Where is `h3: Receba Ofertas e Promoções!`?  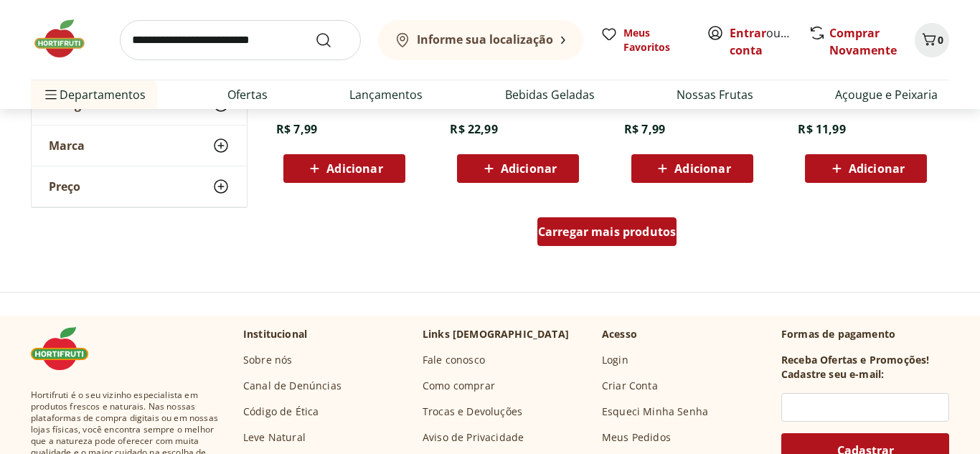 h3: Receba Ofertas e Promoções! is located at coordinates (855, 360).